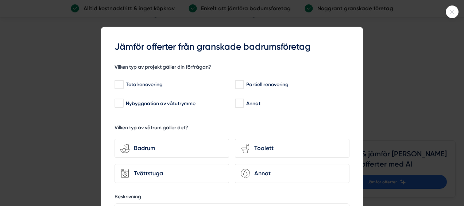 The height and width of the screenshot is (206, 464). What do you see at coordinates (232, 197) in the screenshot?
I see `label: Beskrivning` at bounding box center [232, 197].